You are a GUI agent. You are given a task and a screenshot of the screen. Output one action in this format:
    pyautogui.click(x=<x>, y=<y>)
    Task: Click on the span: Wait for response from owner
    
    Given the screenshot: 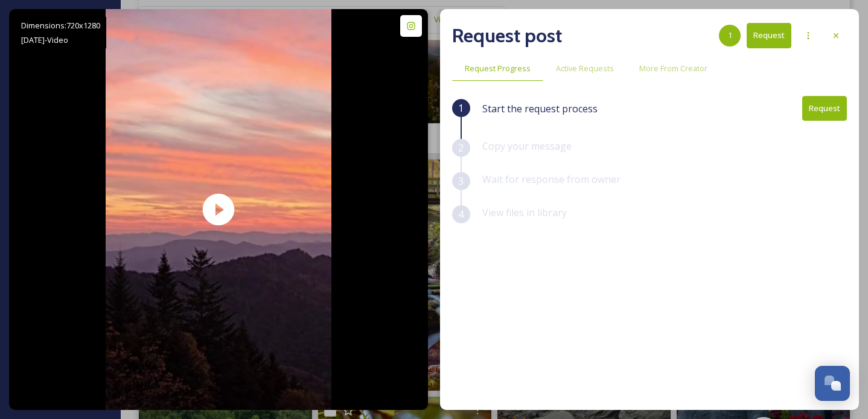 What is the action you would take?
    pyautogui.click(x=551, y=179)
    